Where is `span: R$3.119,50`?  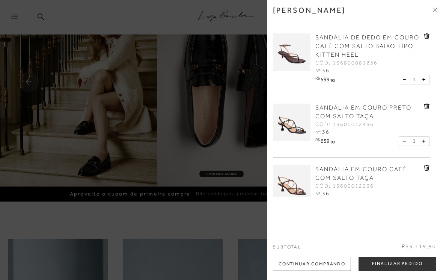 span: R$3.119,50 is located at coordinates (419, 247).